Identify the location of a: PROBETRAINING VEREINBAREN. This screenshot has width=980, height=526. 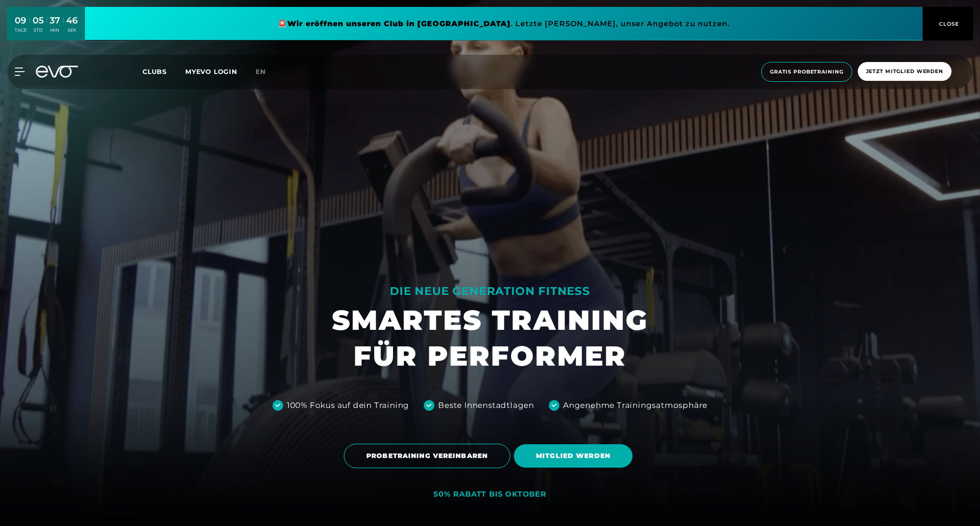
(429, 456).